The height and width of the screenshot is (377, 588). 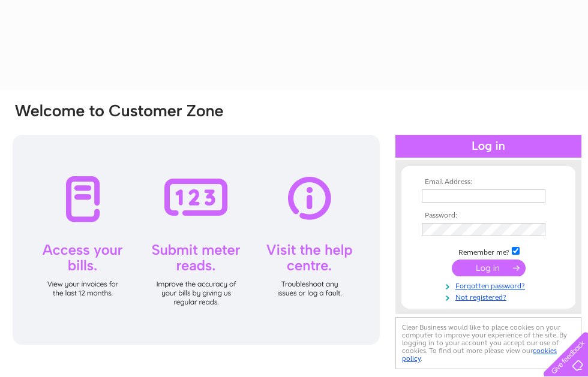 I want to click on a: cookies policy, so click(x=479, y=354).